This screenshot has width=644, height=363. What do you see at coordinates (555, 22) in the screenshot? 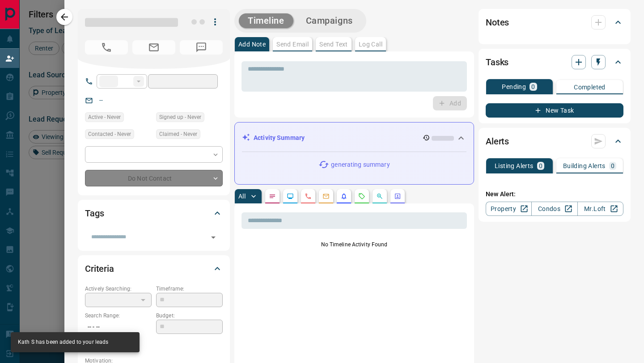
I see `div: Notes` at bounding box center [555, 22].